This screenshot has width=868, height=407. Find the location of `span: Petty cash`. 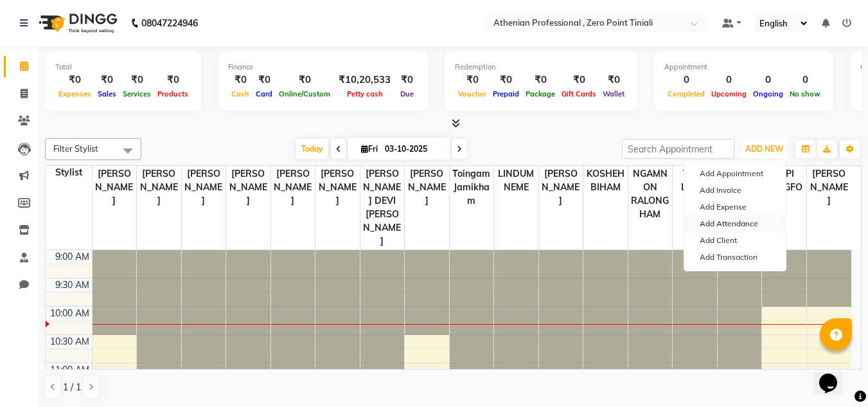

span: Petty cash is located at coordinates (365, 94).